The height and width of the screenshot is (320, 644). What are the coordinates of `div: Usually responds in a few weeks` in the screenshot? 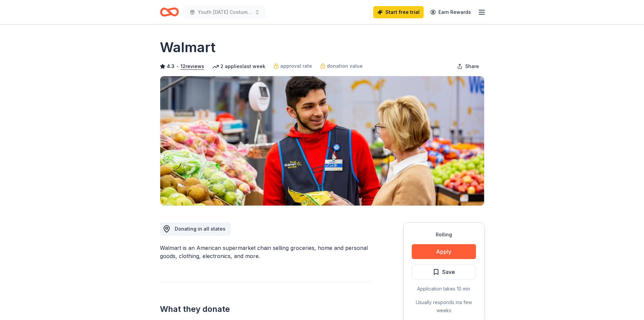 It's located at (444, 306).